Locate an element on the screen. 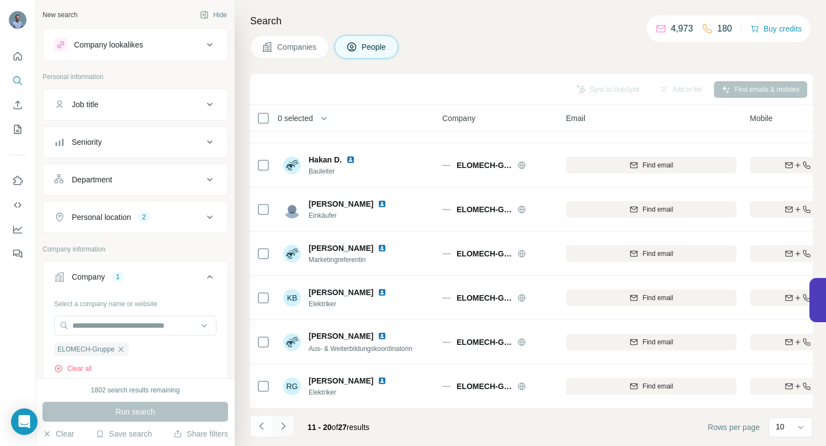  span: Marketingreferentin is located at coordinates (354, 260).